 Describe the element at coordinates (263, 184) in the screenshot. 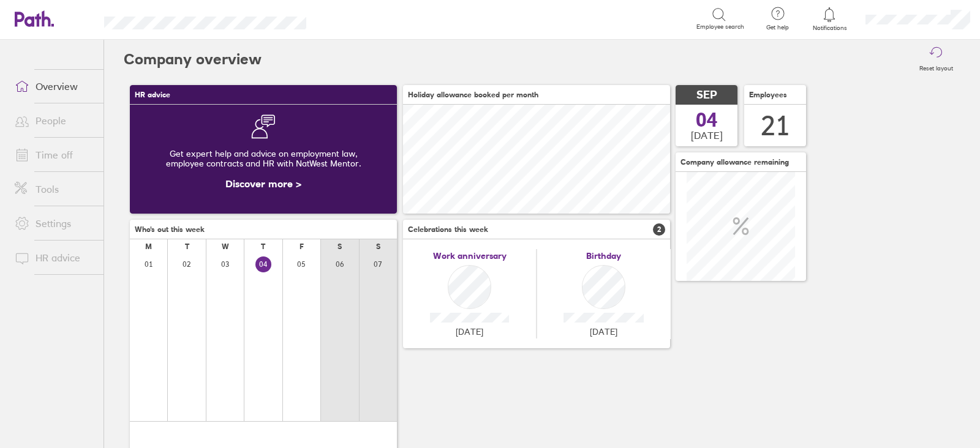

I see `a: Discover more >` at that location.